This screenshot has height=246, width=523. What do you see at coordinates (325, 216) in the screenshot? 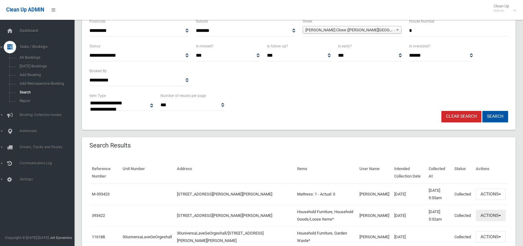
I see `td: Household Furniture, Household Goods/Loose Items*` at bounding box center [325, 216].